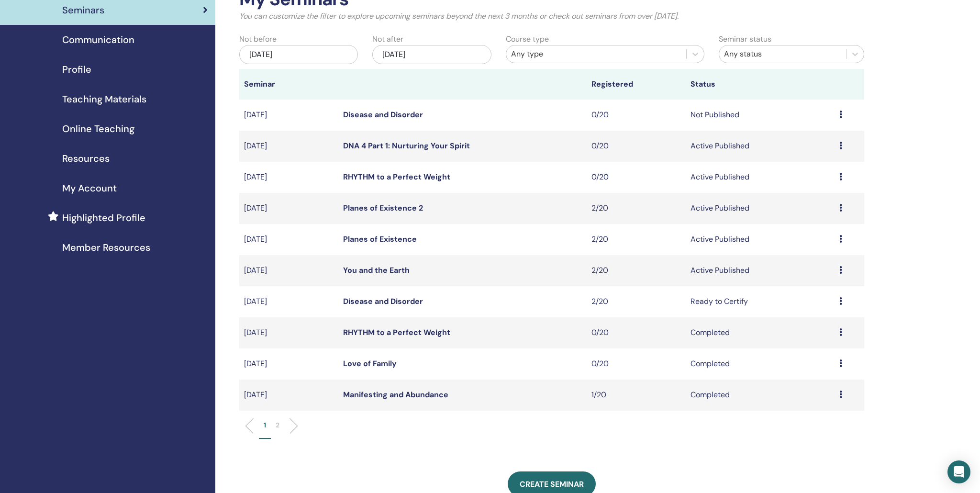 This screenshot has height=493, width=980. Describe the element at coordinates (90, 188) in the screenshot. I see `span: My Account` at that location.